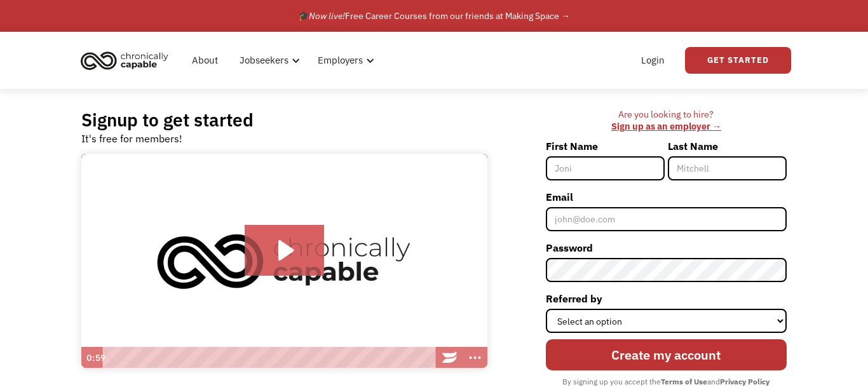 This screenshot has height=392, width=868. What do you see at coordinates (666, 354) in the screenshot?
I see `input: Create my account` at bounding box center [666, 354].